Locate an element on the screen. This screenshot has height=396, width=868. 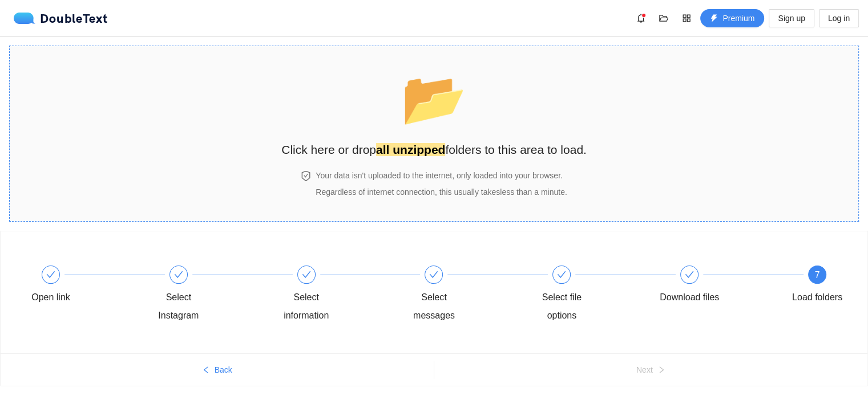
span: thunderbolt is located at coordinates (714, 19).